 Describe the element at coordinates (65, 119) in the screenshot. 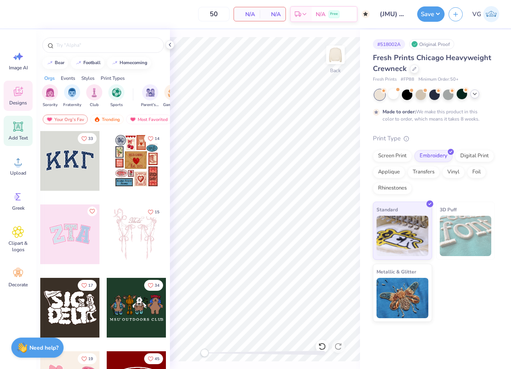

I see `div: Your Org's Fav` at that location.